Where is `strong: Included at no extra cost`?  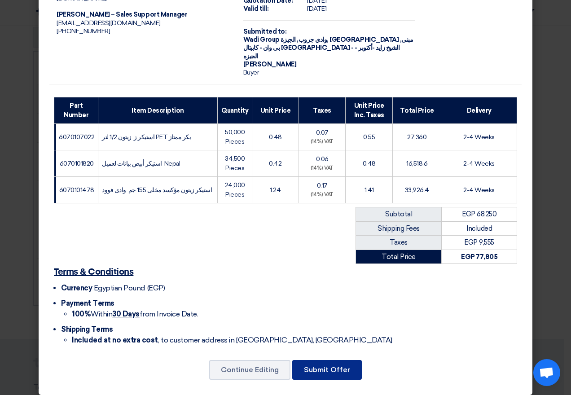 strong: Included at no extra cost is located at coordinates (115, 340).